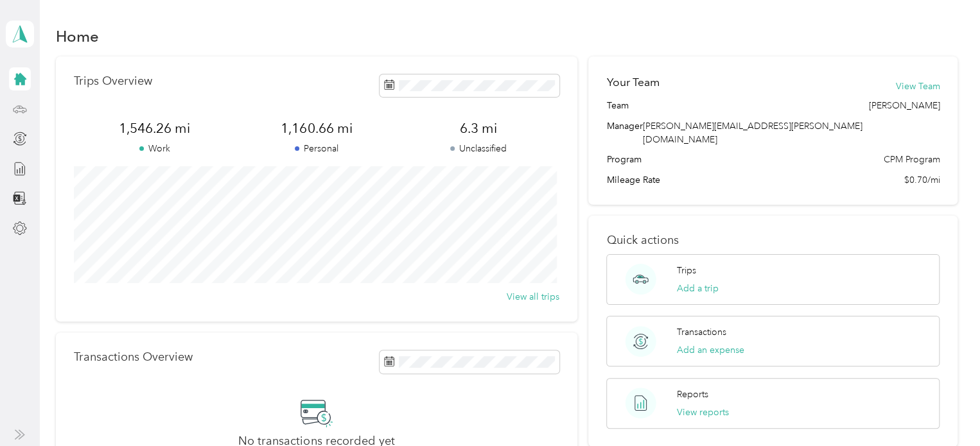 The width and height of the screenshot is (980, 446). What do you see at coordinates (710, 350) in the screenshot?
I see `button: Add an expense` at bounding box center [710, 350].